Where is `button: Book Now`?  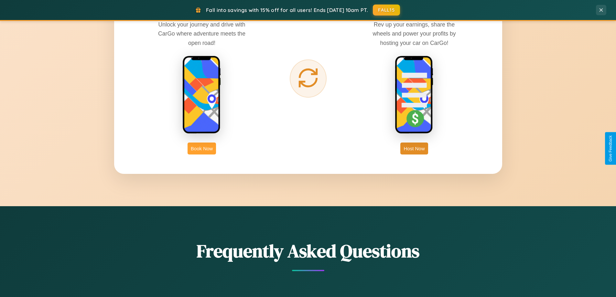
button: Book Now is located at coordinates (202, 148).